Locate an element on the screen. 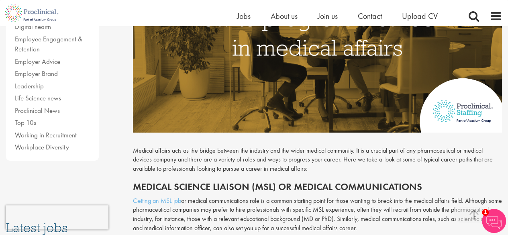 The height and width of the screenshot is (235, 508). span: About us is located at coordinates (284, 16).